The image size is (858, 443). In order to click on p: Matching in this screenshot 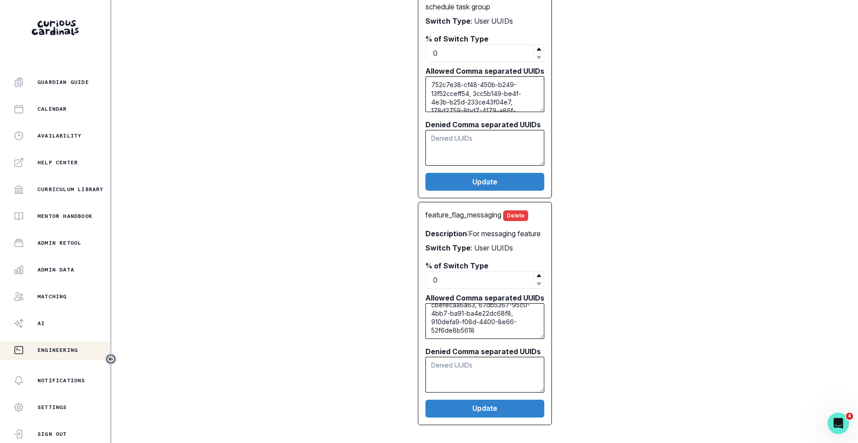, I will do `click(52, 297)`.